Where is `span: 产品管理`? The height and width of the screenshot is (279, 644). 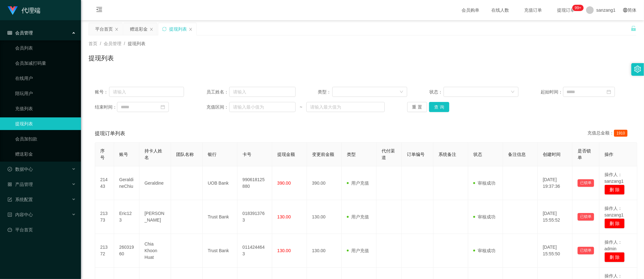
span: 产品管理 is located at coordinates (21, 185).